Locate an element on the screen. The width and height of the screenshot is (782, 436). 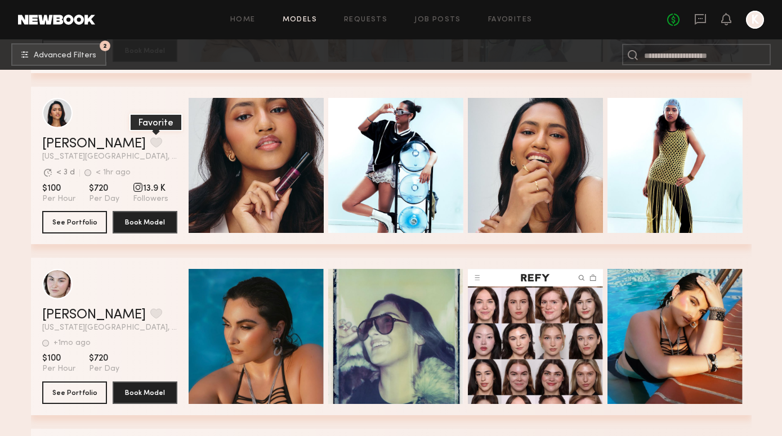
a: Job Posts is located at coordinates (437, 20).